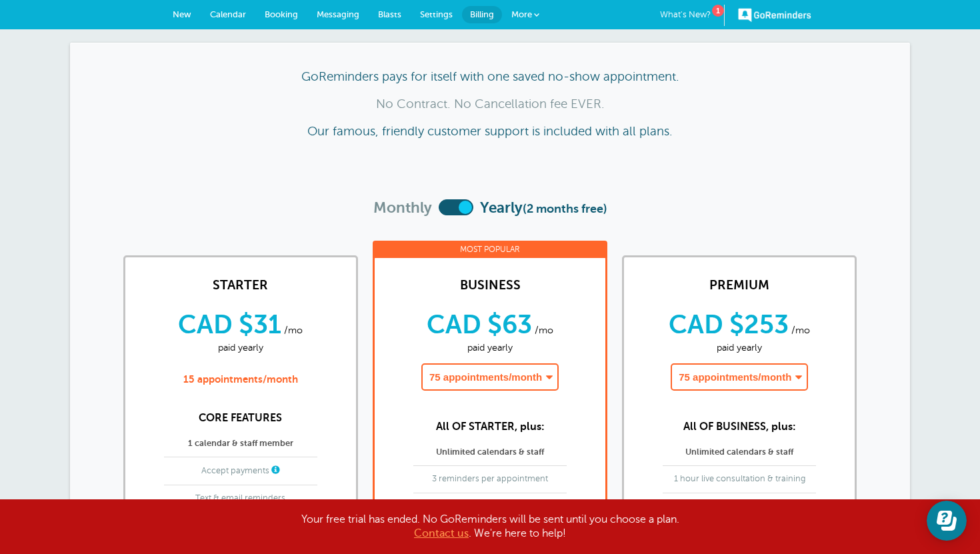 This screenshot has height=554, width=980. What do you see at coordinates (282, 14) in the screenshot?
I see `span: Booking` at bounding box center [282, 14].